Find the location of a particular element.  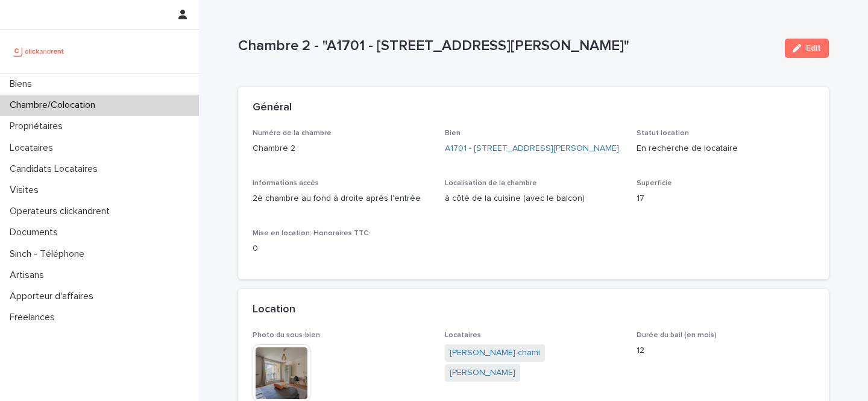

p: 17 is located at coordinates (725, 199).